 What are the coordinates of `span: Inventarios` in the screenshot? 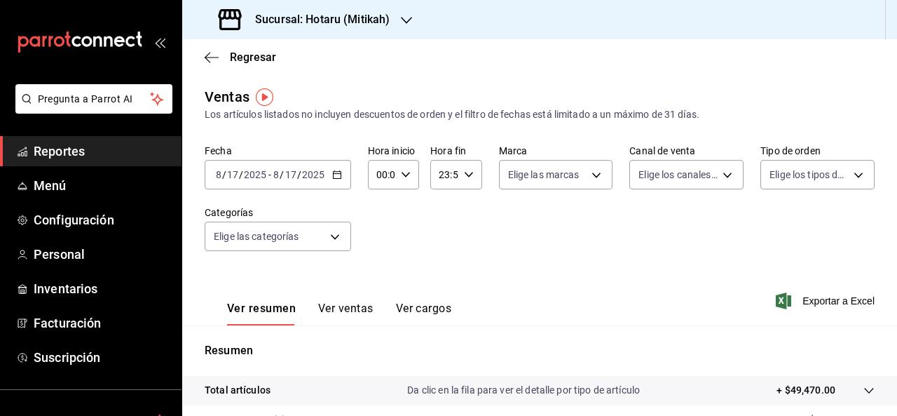 It's located at (102, 288).